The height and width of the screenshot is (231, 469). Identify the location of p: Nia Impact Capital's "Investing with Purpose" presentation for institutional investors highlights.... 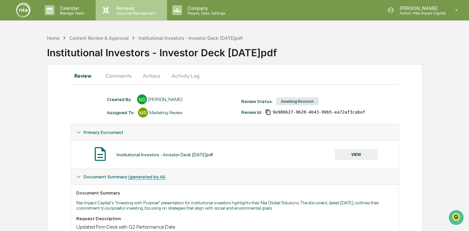
(234, 205).